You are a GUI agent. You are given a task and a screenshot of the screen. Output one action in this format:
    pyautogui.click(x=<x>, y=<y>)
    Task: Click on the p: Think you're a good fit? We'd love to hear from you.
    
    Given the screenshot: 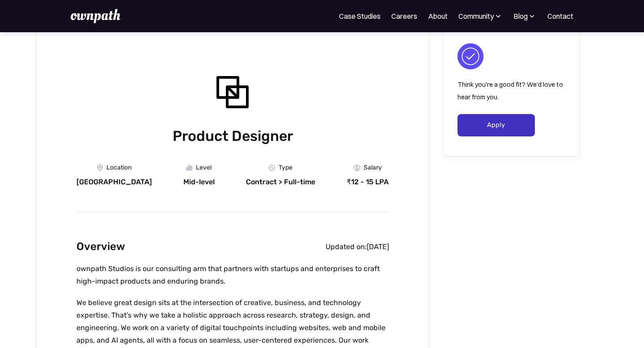 What is the action you would take?
    pyautogui.click(x=511, y=91)
    